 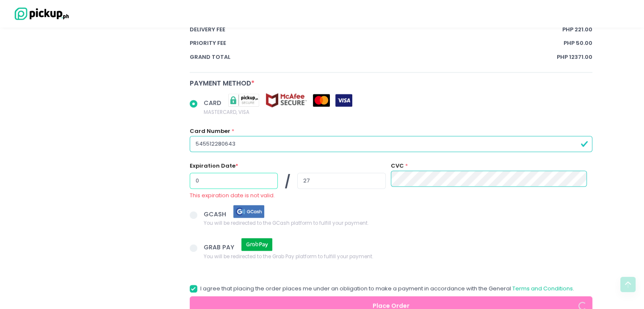 I want to click on img: visa, so click(x=344, y=100).